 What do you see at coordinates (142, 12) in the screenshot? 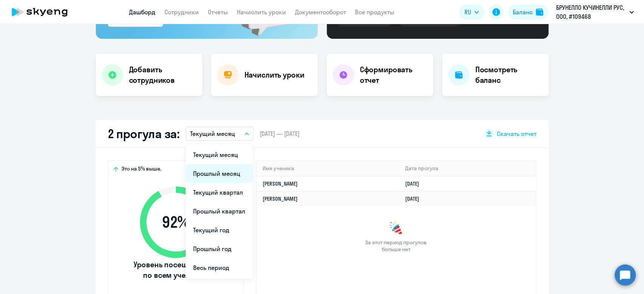
I see `a: Дашборд` at bounding box center [142, 12].